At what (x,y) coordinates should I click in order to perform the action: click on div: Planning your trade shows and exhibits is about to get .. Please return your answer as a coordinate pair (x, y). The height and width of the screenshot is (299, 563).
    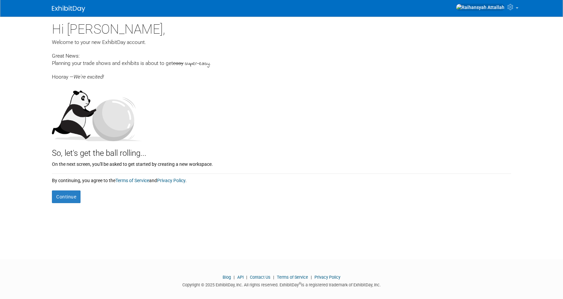
    Looking at the image, I should click on (281, 63).